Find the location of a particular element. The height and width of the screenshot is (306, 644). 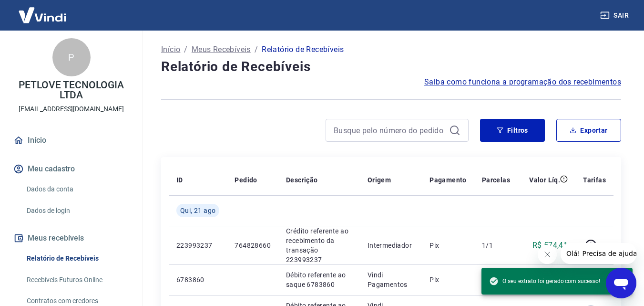

input: Busque pelo número do pedido is located at coordinates (390, 130).